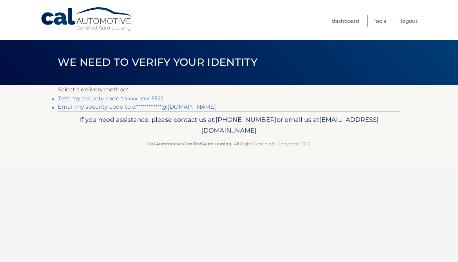 The height and width of the screenshot is (262, 458). Describe the element at coordinates (157, 62) in the screenshot. I see `span: We need to verify your identity` at that location.